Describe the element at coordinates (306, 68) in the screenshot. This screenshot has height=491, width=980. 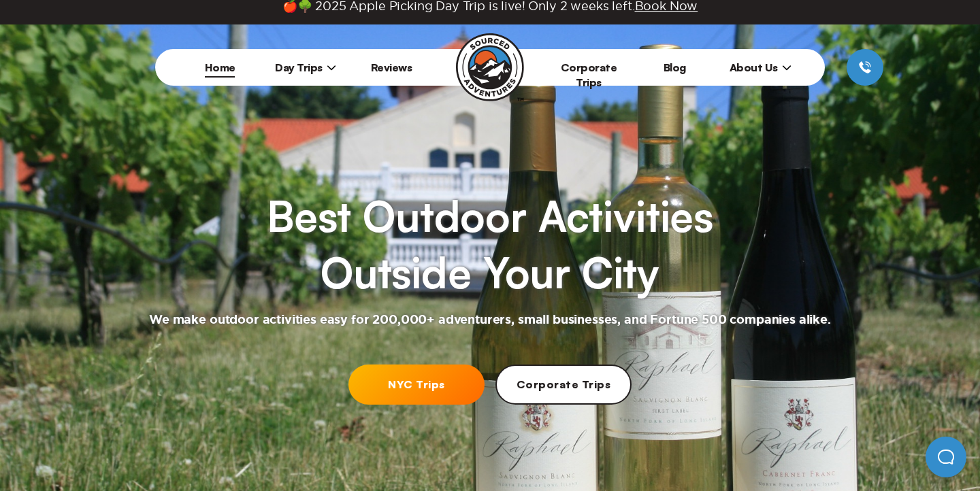
I see `span: Day Trips` at that location.